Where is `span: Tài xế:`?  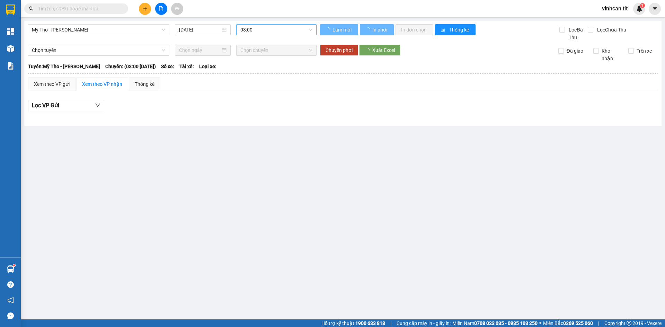
span: Tài xế: is located at coordinates (187, 66).